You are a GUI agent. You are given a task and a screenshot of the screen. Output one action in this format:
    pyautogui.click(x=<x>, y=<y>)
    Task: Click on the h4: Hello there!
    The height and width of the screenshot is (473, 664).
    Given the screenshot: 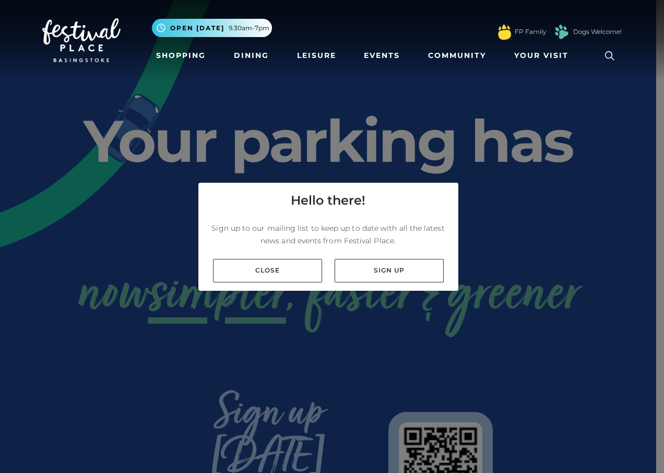 What is the action you would take?
    pyautogui.click(x=328, y=200)
    